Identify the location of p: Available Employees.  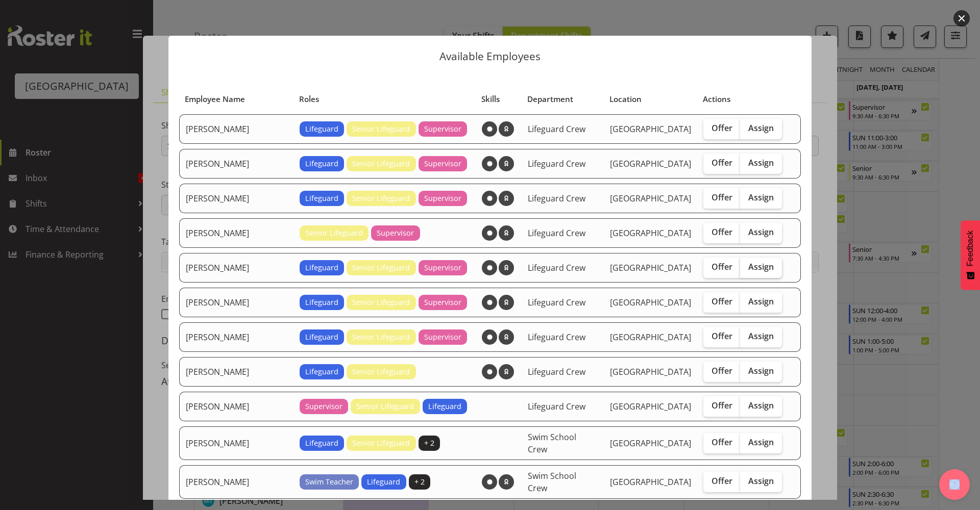
(490, 56).